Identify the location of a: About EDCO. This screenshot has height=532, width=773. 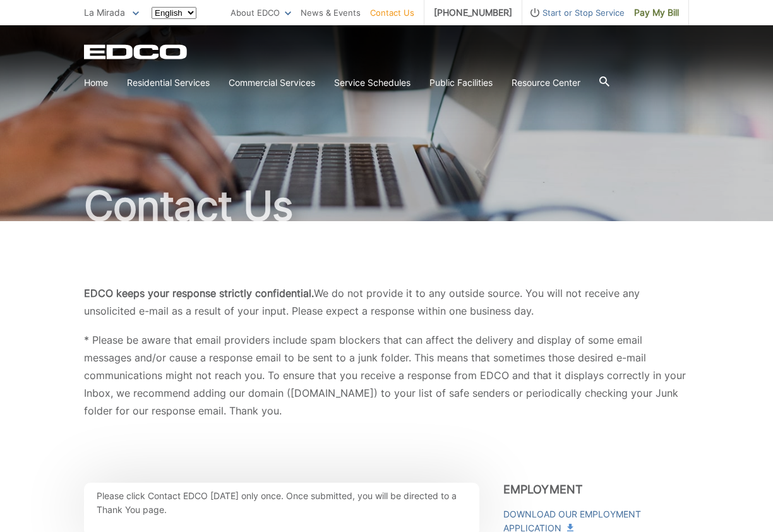
(261, 13).